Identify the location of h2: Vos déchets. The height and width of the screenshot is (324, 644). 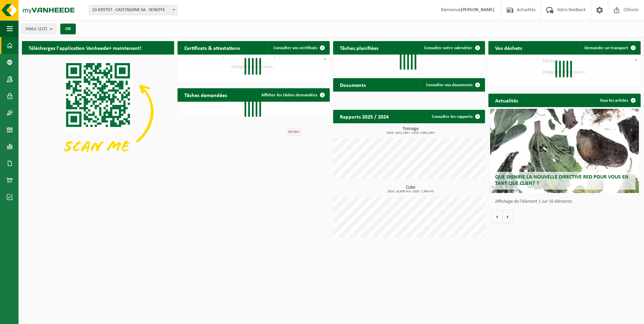
(508, 47).